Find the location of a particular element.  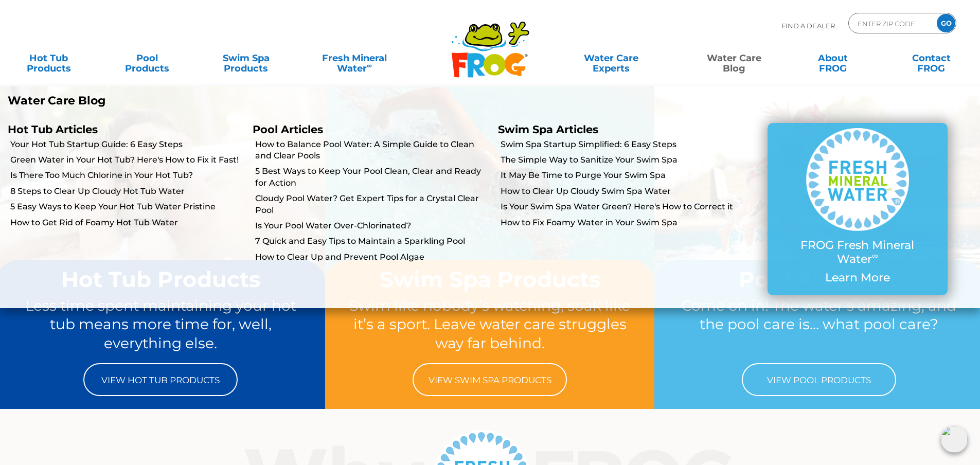

a: How to Clear Up Cloudy Swim Spa Water is located at coordinates (618, 192).